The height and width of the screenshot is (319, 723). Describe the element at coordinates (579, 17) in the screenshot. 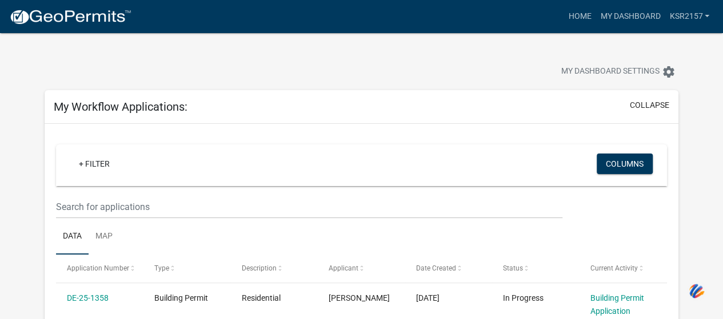

I see `a: Home` at that location.